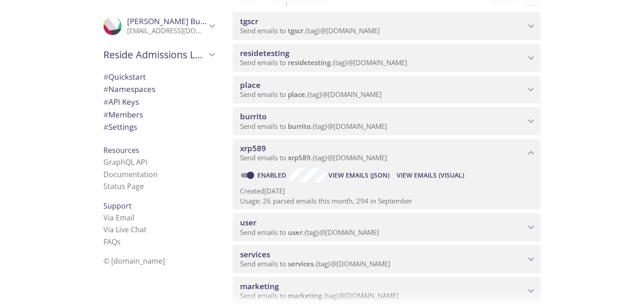 This screenshot has width=644, height=306. Describe the element at coordinates (112, 242) in the screenshot. I see `a: FAQ` at that location.